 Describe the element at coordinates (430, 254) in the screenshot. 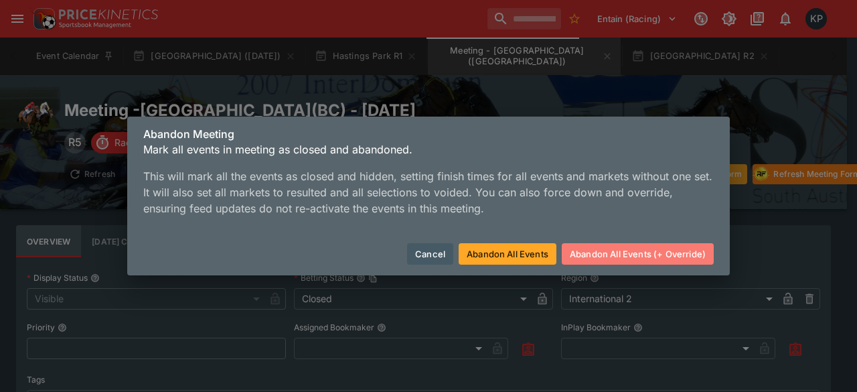

I see `button: Cancel` at that location.